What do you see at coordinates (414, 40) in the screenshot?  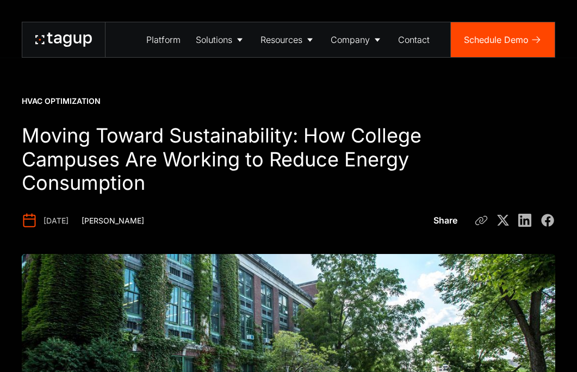 I see `div: Contact` at bounding box center [414, 40].